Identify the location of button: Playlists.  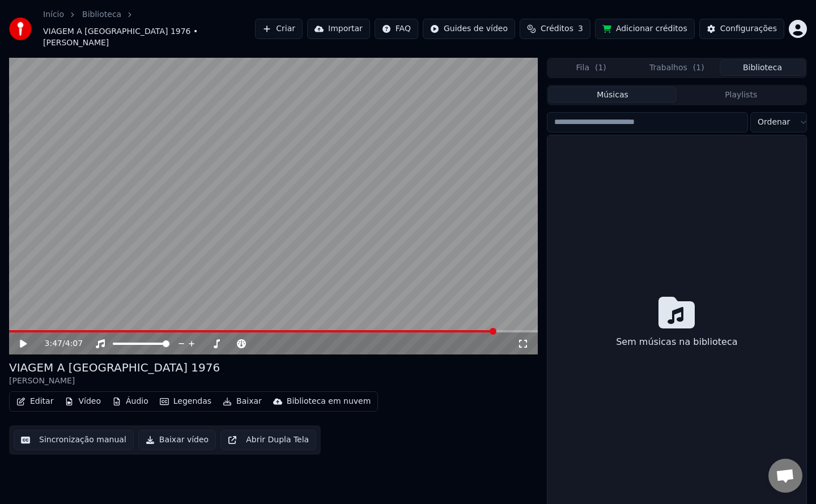
(740, 94).